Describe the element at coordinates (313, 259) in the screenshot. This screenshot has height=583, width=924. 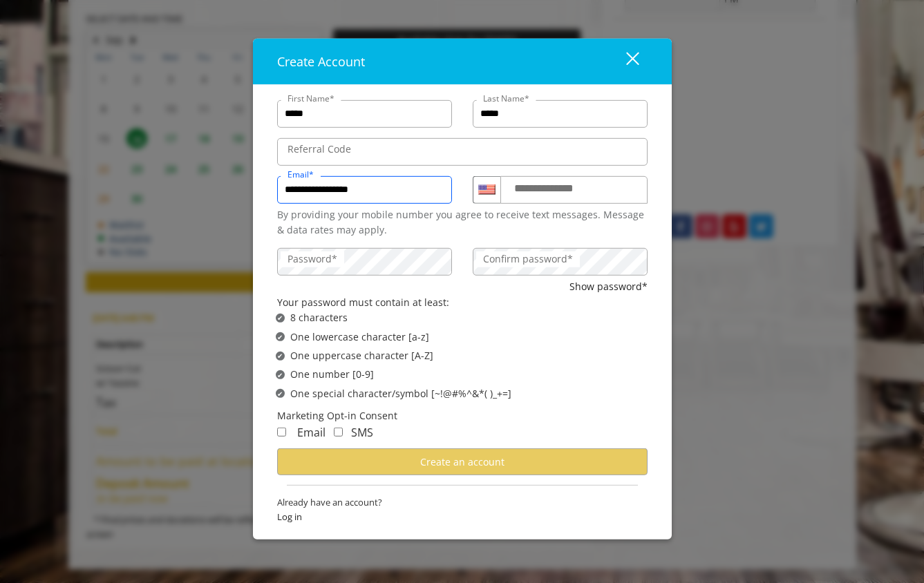
I see `label: Password*` at that location.